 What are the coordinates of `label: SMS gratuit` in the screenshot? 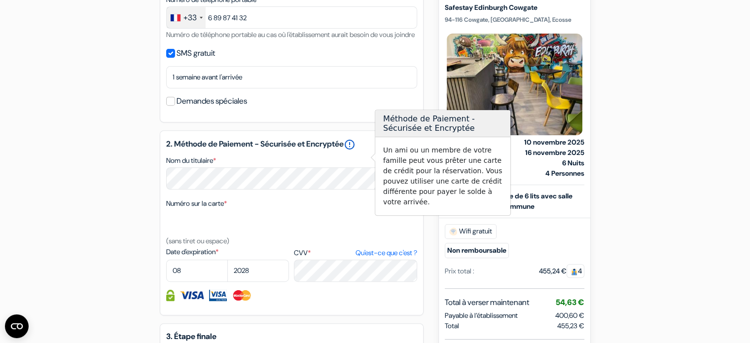 It's located at (196, 53).